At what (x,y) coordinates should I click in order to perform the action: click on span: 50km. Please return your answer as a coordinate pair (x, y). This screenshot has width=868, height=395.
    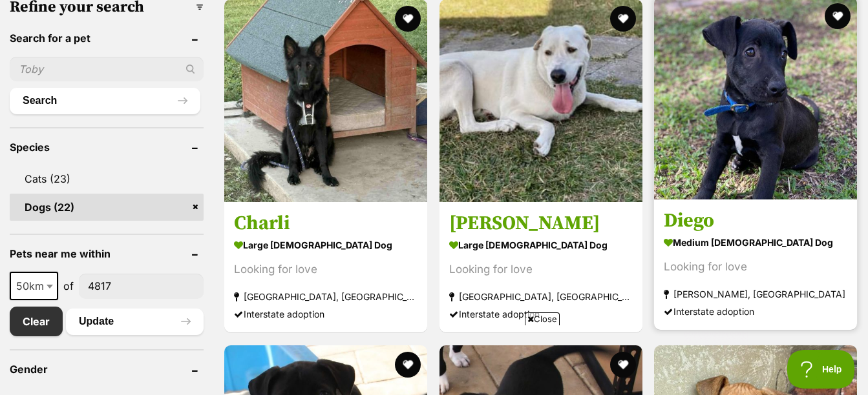
    Looking at the image, I should click on (34, 286).